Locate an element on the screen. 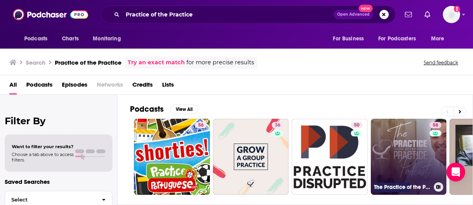  span: Episodes is located at coordinates (74, 86).